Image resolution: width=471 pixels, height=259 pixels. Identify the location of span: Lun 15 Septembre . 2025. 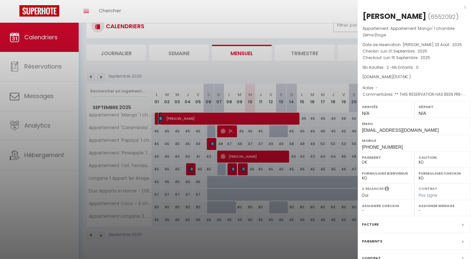
(407, 57).